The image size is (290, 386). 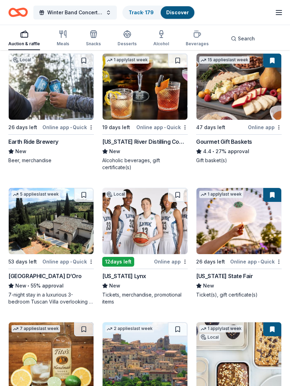 What do you see at coordinates (239, 87) in the screenshot?
I see `img: Image for Gourmet Gift Baskets` at bounding box center [239, 87].